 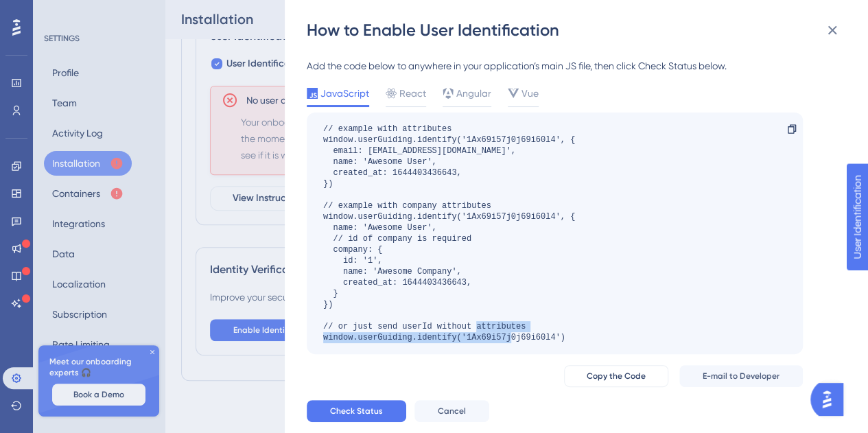 I want to click on button: Copy the Code, so click(x=616, y=376).